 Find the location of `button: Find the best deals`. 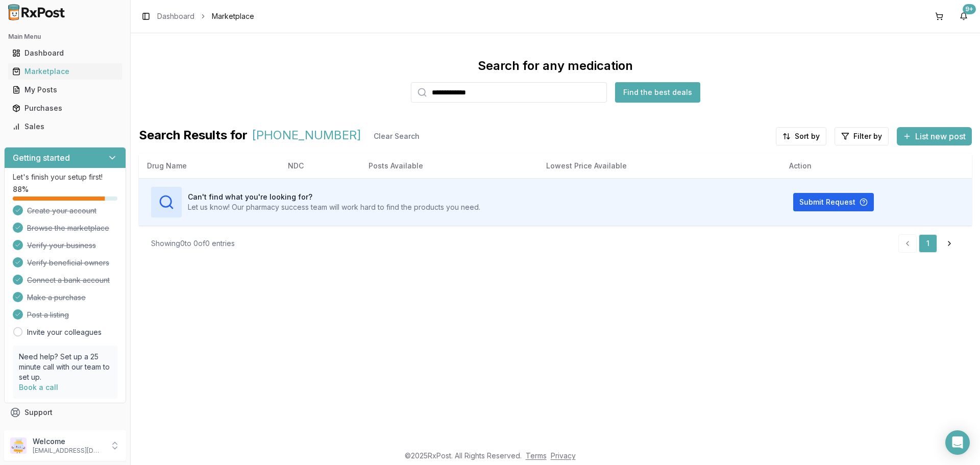

button: Find the best deals is located at coordinates (658, 92).